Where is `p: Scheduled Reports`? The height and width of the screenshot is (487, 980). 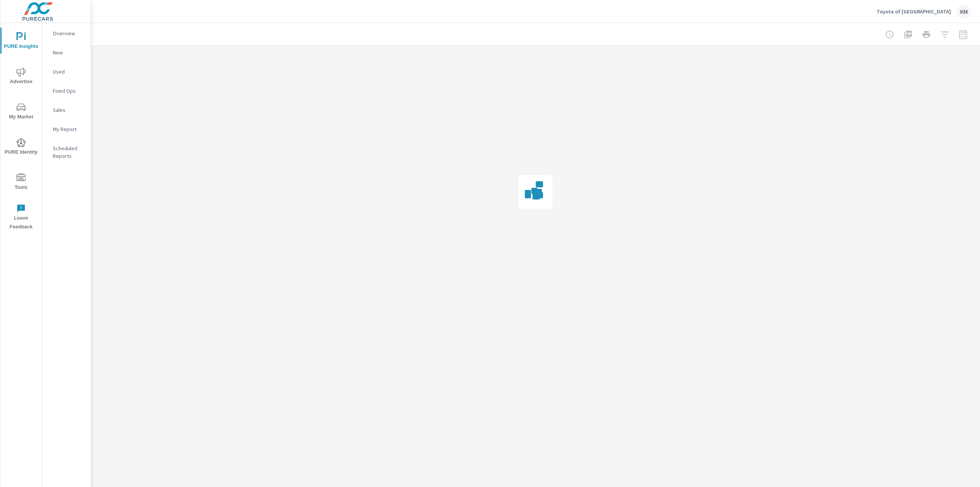 p: Scheduled Reports is located at coordinates (69, 152).